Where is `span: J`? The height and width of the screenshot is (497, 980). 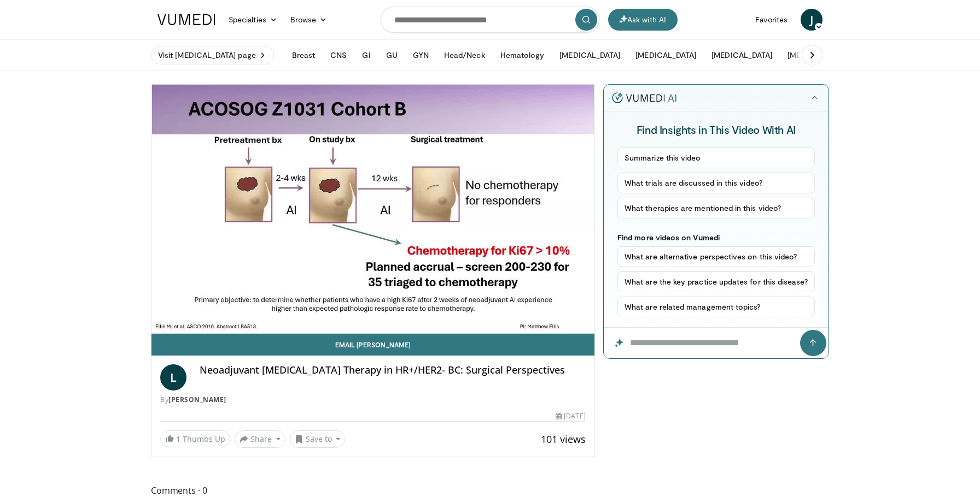 span: J is located at coordinates (812, 19).